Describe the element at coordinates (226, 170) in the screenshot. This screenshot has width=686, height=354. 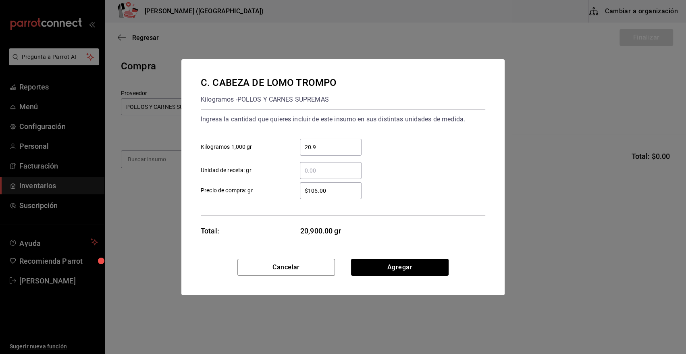
I see `span: Unidad de receta: gr` at that location.